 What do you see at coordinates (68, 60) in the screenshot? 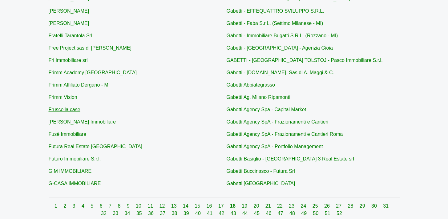
I see `a: Fri Immobiliare srl` at bounding box center [68, 60].